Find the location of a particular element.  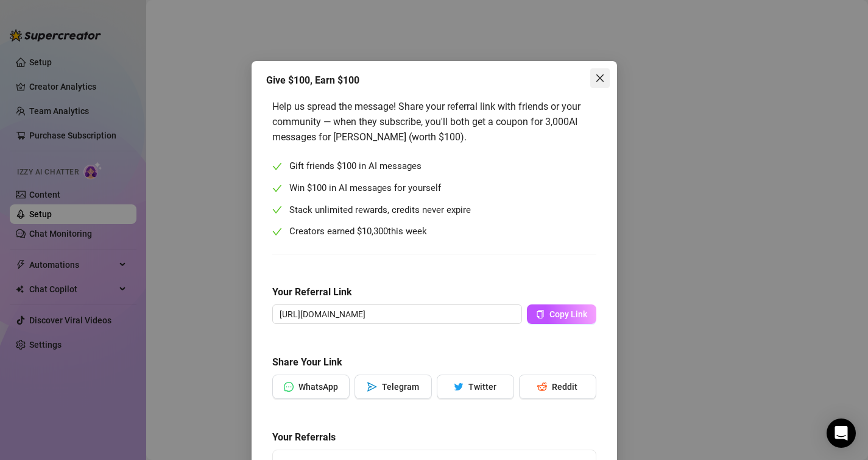

span: Twitter is located at coordinates (482, 387).